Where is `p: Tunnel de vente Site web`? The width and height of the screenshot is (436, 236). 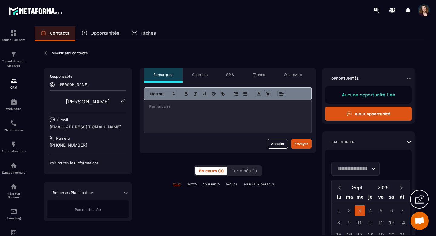
p: Tunnel de vente Site web is located at coordinates (14, 64).